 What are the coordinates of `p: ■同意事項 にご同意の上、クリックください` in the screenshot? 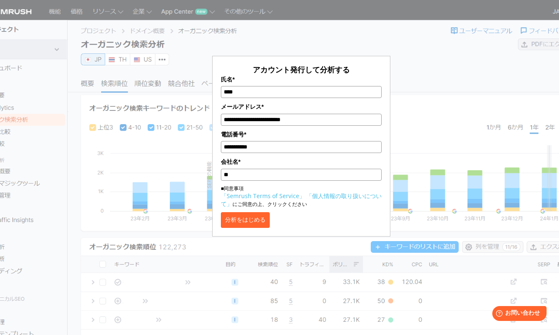 It's located at (301, 197).